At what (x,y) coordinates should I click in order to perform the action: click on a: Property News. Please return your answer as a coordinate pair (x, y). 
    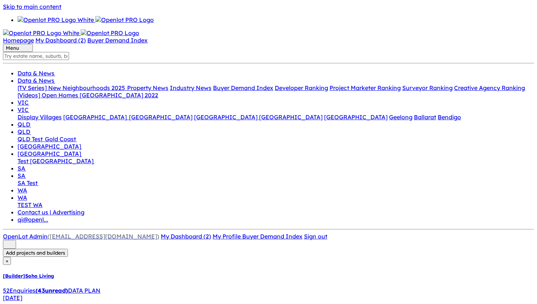
    Looking at the image, I should click on (148, 88).